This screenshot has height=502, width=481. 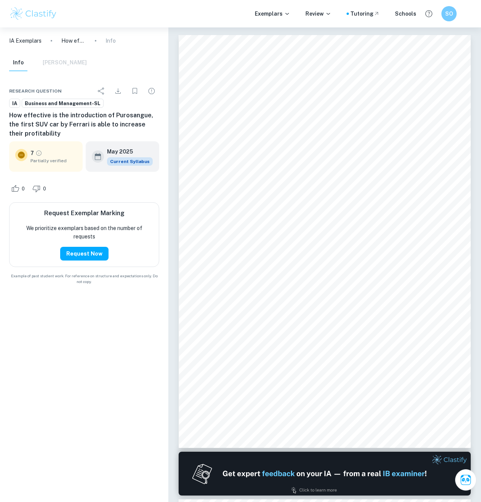 What do you see at coordinates (324, 154) in the screenshot?
I see `span: Creativity` at bounding box center [324, 154].